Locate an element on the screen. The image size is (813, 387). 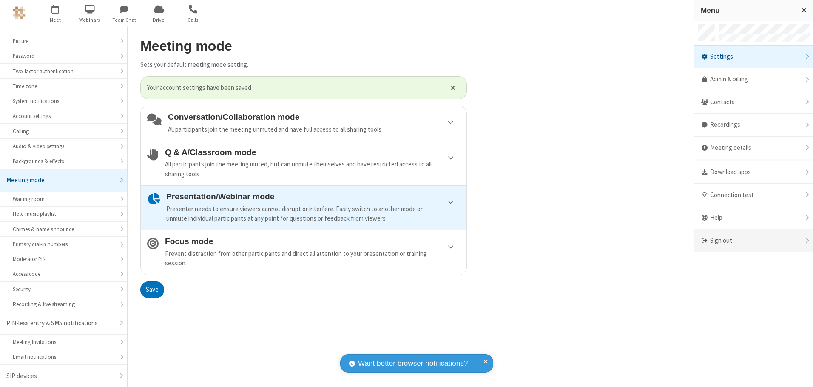
div: Meeting details is located at coordinates (754, 148).